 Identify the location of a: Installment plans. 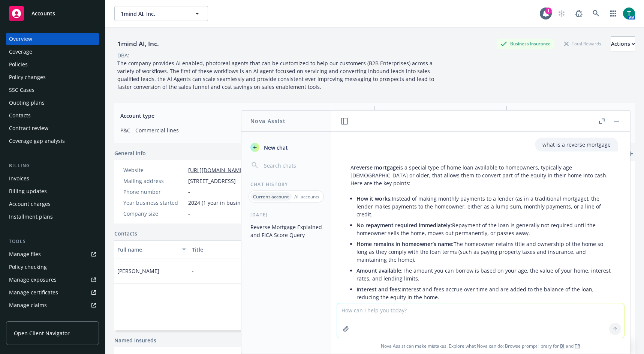
(53, 217).